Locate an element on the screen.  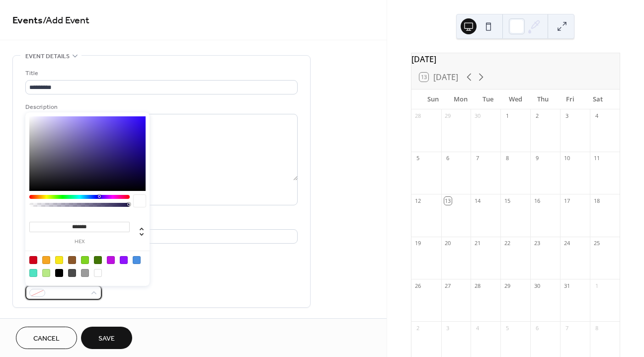
div: 23 is located at coordinates (537, 243).